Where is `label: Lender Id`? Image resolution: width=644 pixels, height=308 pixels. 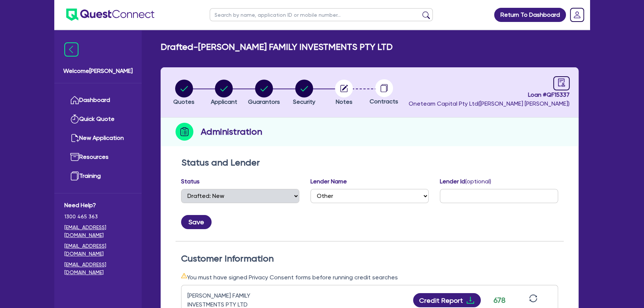
label: Lender Id is located at coordinates (465, 181).